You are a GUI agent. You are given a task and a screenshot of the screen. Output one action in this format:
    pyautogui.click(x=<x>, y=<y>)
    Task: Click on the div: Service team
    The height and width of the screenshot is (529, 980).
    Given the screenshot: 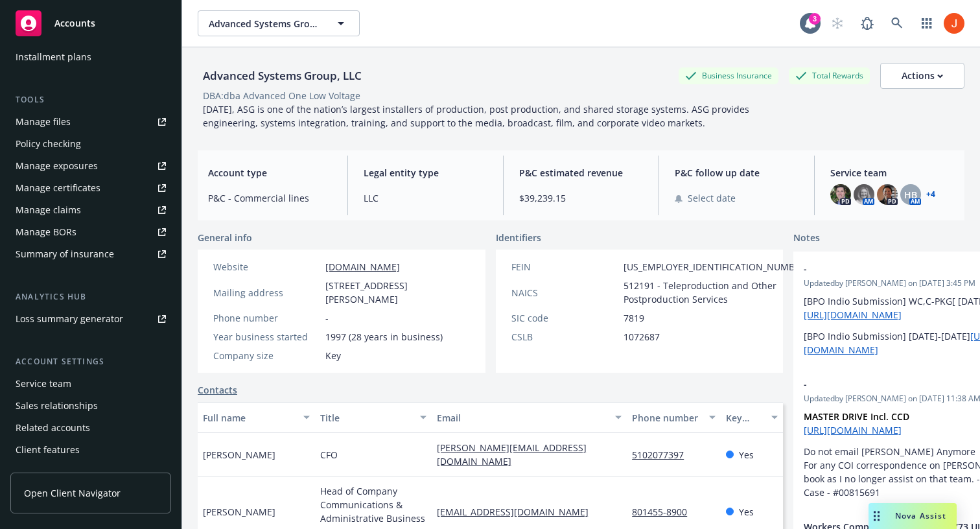 What is the action you would take?
    pyautogui.click(x=43, y=384)
    